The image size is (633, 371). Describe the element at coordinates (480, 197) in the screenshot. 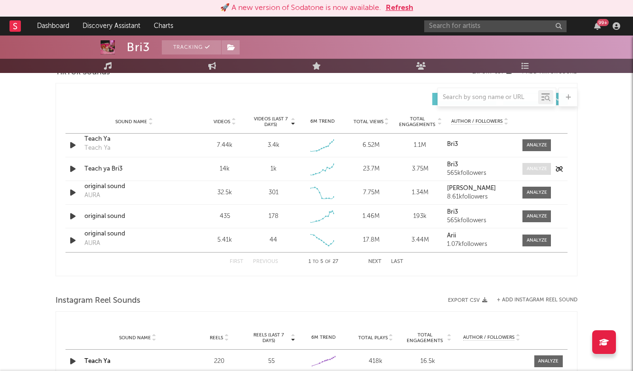

I see `div: 8.61k followers` at that location.